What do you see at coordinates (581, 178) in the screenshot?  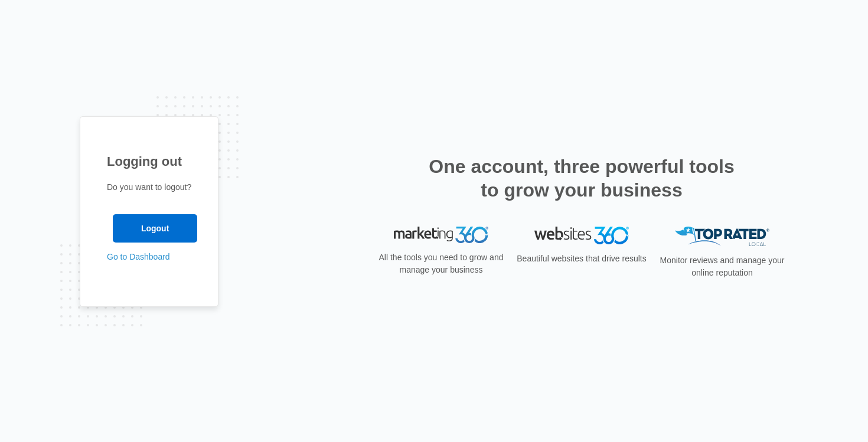 I see `h2: One account, three powerful tools to grow your business` at bounding box center [581, 178].